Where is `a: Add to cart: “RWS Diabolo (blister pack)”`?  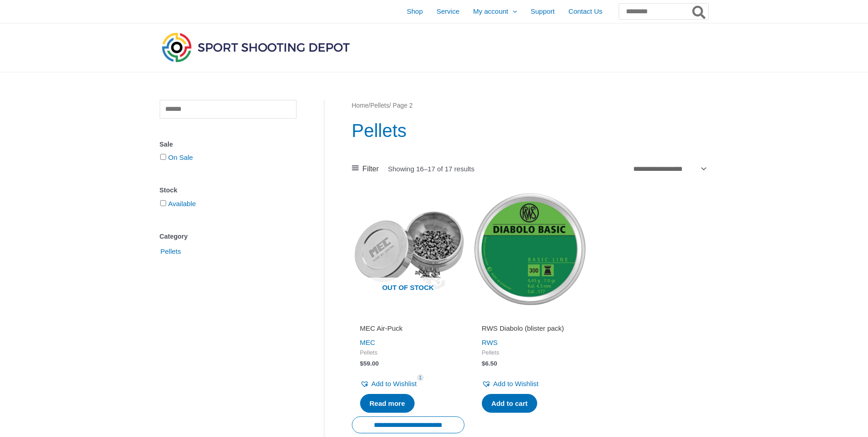
a: Add to cart: “RWS Diabolo (blister pack)” is located at coordinates (509, 403).